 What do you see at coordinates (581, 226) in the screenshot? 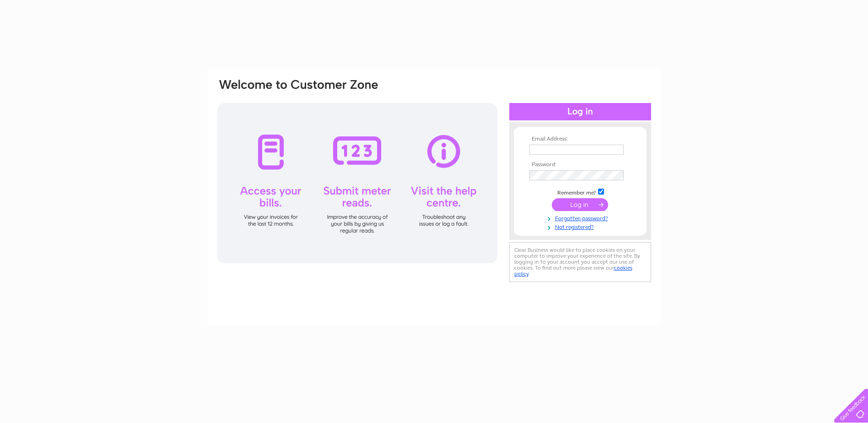
I see `a: Not registered?` at bounding box center [581, 226].